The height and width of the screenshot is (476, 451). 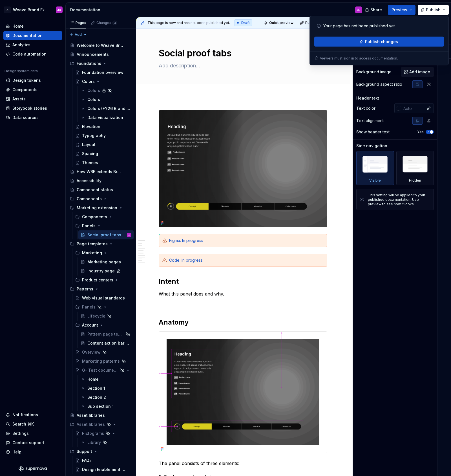 What do you see at coordinates (103, 126) in the screenshot?
I see `a: Elevation` at bounding box center [103, 126].